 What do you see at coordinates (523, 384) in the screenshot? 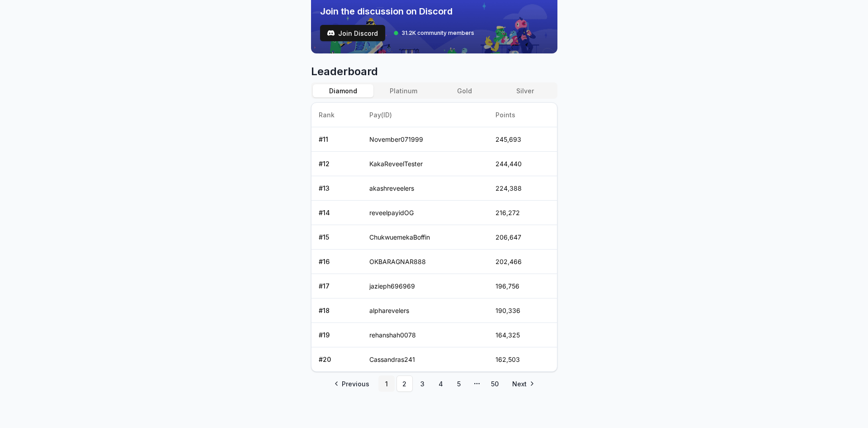
I see `a: Go to next page` at bounding box center [523, 384].